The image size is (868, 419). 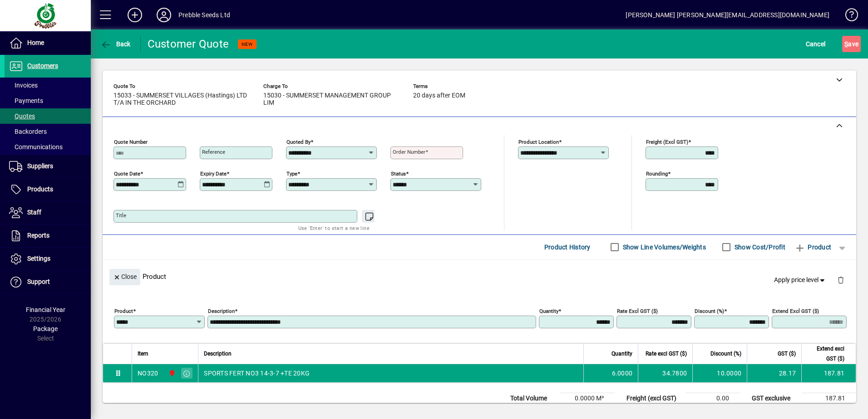 What do you see at coordinates (48, 86) in the screenshot?
I see `a: Invoices` at bounding box center [48, 86].